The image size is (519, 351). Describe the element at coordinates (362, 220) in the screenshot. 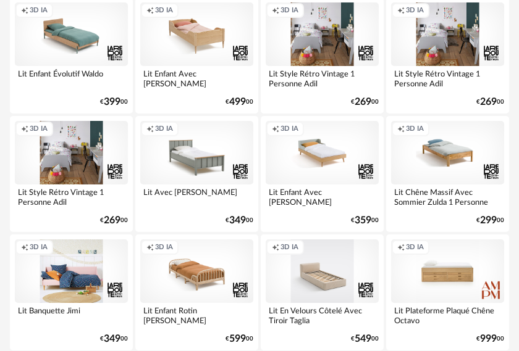

I see `span: 359` at that location.